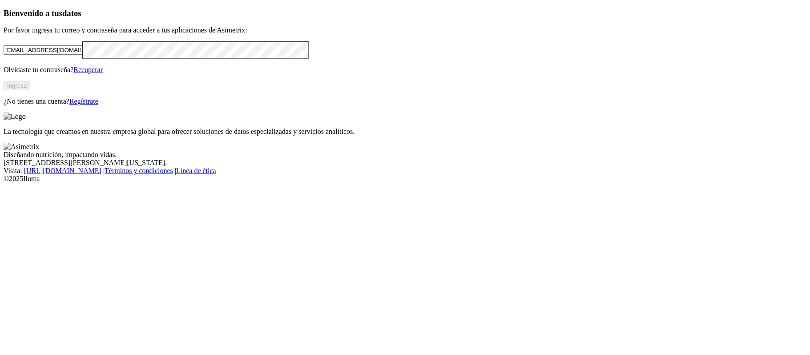 The width and height of the screenshot is (810, 355). What do you see at coordinates (405, 30) in the screenshot?
I see `p: Por favor ingresa tu correo y contraseña para acceder a tus aplicaciones de Asimetrix:` at bounding box center [405, 30].